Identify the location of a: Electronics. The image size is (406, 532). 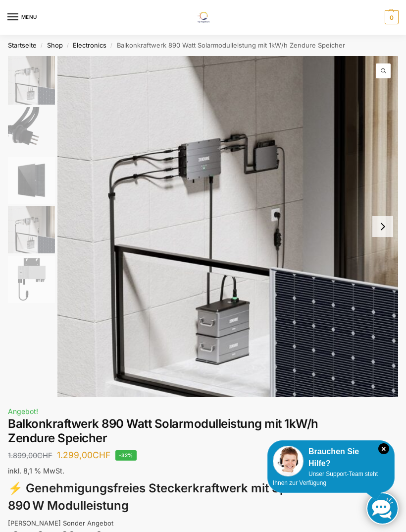
(89, 45).